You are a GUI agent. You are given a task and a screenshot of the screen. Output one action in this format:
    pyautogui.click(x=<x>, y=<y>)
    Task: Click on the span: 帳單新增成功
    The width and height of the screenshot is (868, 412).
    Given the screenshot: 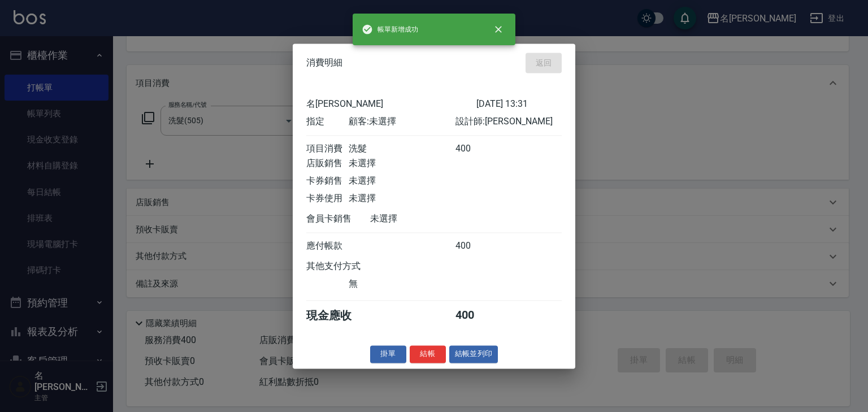 What is the action you would take?
    pyautogui.click(x=390, y=30)
    